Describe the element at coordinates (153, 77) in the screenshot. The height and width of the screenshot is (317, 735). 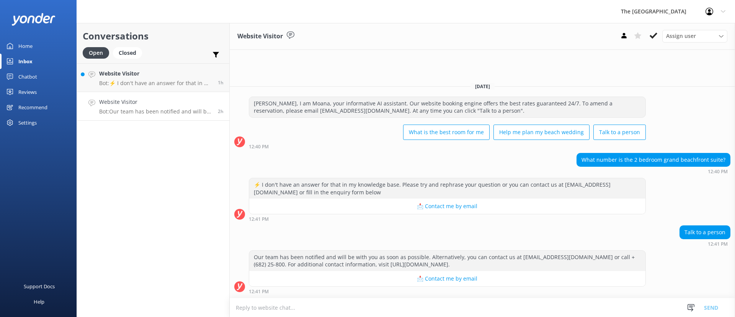
I see `a: Website VisitorBot:⚡ I don't have an answer for that in my knowledge base. Please try and rephras...` at that location.